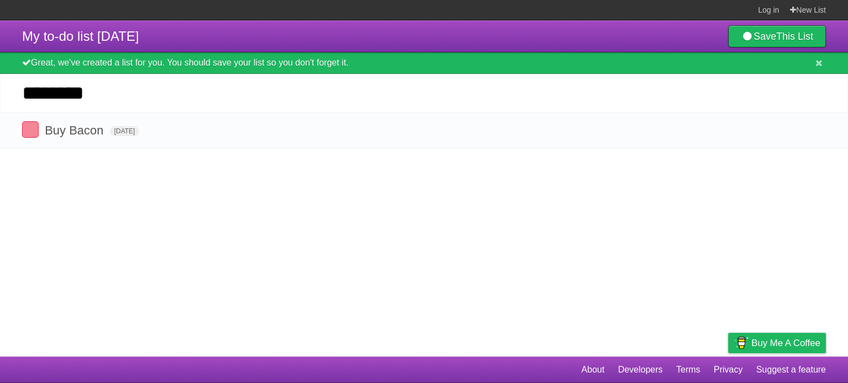  What do you see at coordinates (593, 370) in the screenshot?
I see `a: About` at bounding box center [593, 370].